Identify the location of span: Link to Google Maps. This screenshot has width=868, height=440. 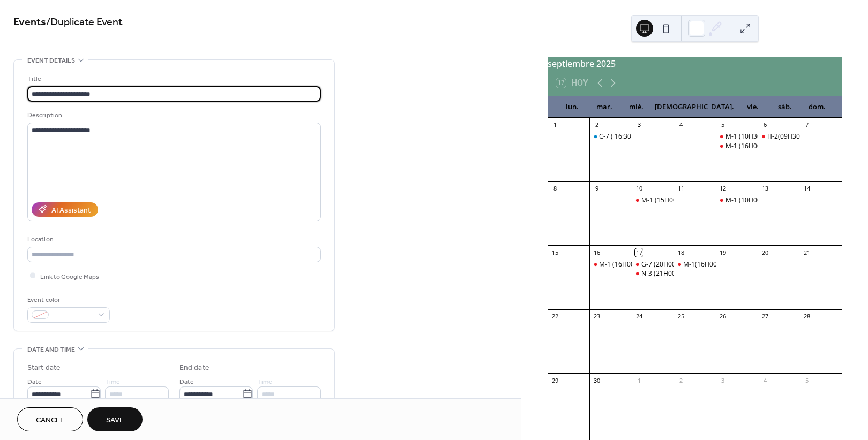
(69, 276).